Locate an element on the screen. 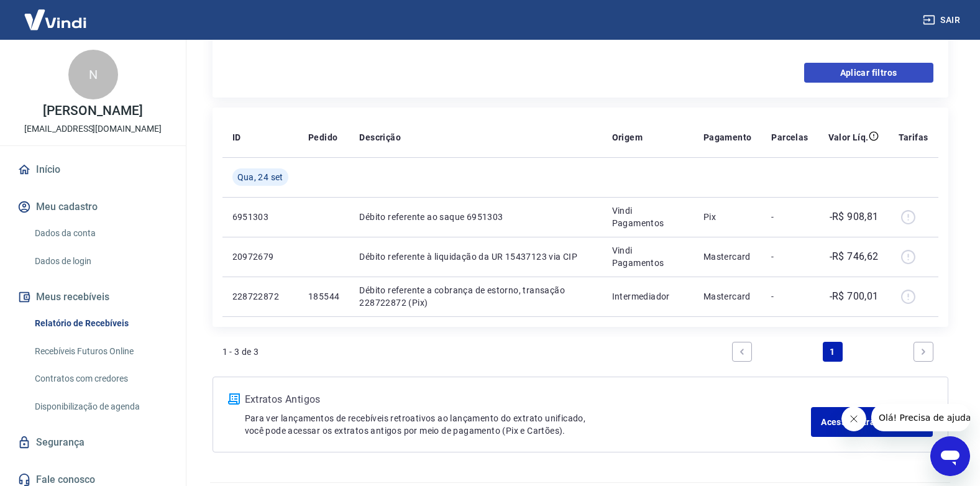 Image resolution: width=980 pixels, height=486 pixels. a: Segurança is located at coordinates (93, 442).